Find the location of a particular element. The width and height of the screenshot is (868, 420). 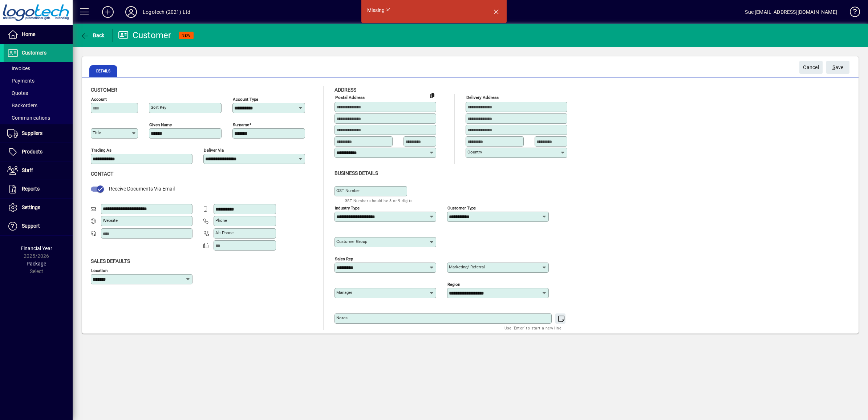

mat-label: Customer type is located at coordinates (462, 207).